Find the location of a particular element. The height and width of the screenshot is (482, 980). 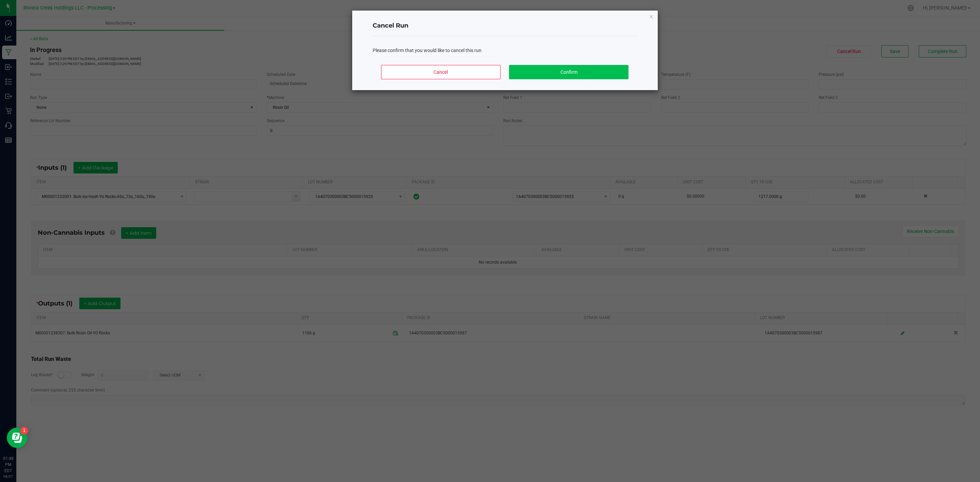

div: Please confirm that you would like to cancel this run is located at coordinates (505, 51).